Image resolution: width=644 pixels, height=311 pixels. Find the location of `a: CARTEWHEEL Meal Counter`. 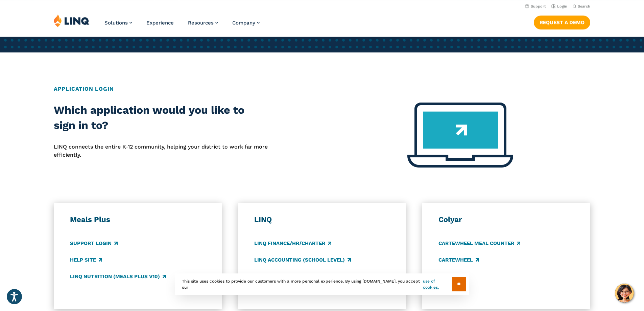

a: CARTEWHEEL Meal Counter is located at coordinates (480, 243).